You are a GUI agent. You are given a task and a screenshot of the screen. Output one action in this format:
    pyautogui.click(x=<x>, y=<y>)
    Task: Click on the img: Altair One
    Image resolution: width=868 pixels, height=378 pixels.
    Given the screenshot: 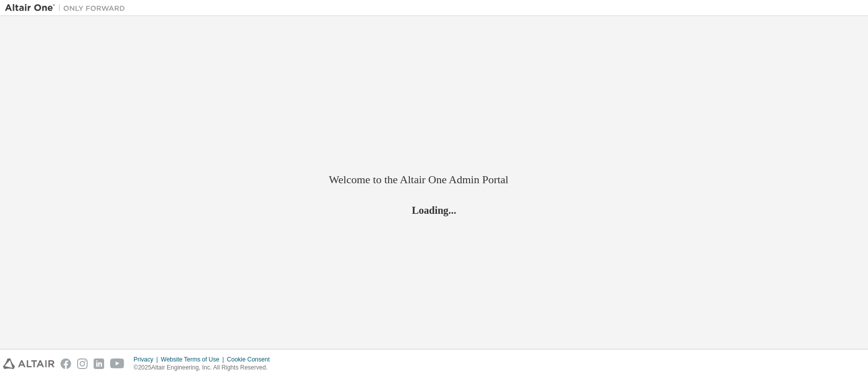 What is the action you would take?
    pyautogui.click(x=67, y=8)
    